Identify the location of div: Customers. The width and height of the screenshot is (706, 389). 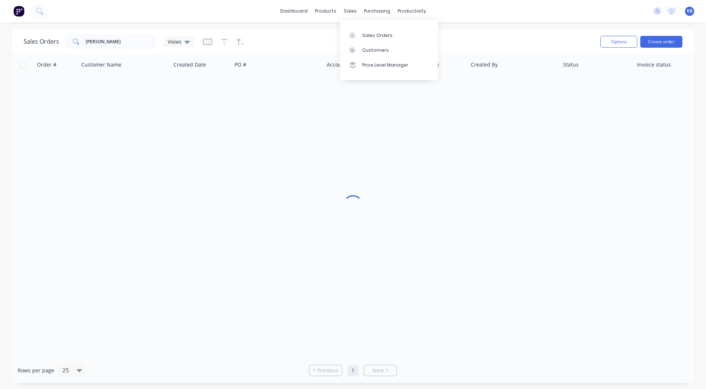
(376, 50).